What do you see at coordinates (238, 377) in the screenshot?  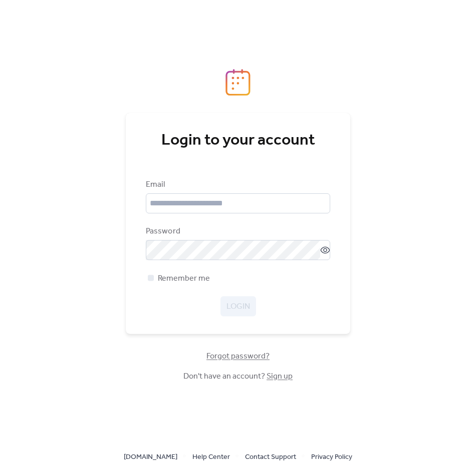 I see `span: Don't have an account?` at bounding box center [238, 377].